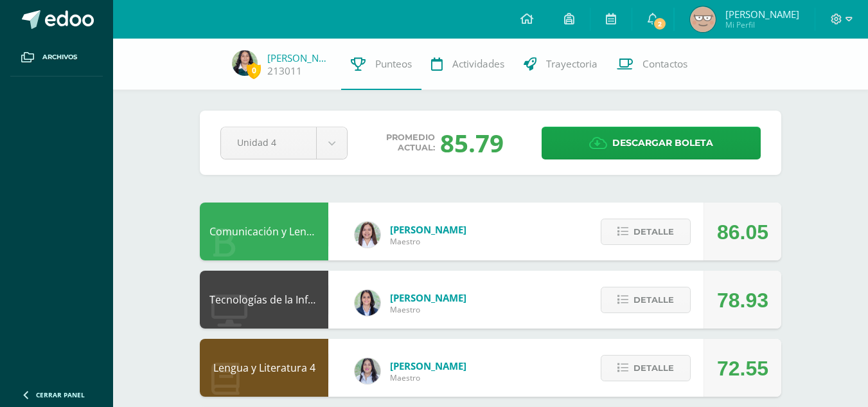  I want to click on a: Punteos, so click(381, 64).